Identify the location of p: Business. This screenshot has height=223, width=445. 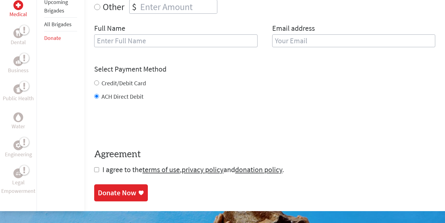
(18, 70).